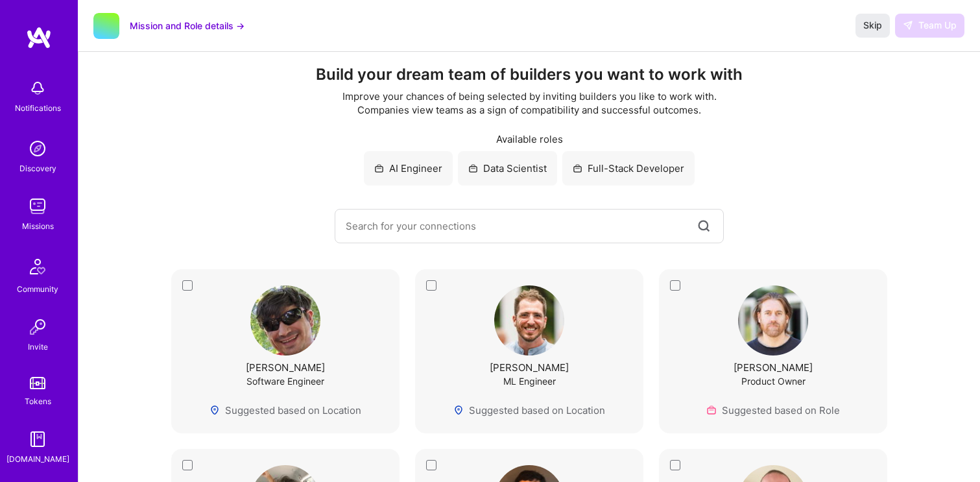 This screenshot has width=980, height=482. Describe the element at coordinates (629, 168) in the screenshot. I see `div: Full-Stack Developer` at that location.